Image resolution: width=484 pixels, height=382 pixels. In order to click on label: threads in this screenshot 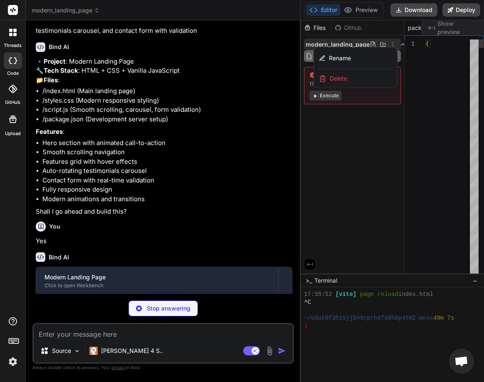, I will do `click(12, 45)`.